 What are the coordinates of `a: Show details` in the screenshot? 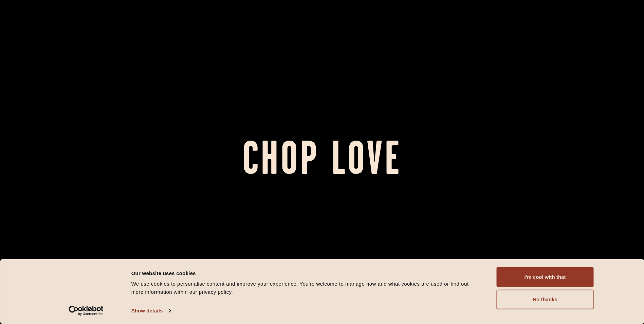 It's located at (151, 311).